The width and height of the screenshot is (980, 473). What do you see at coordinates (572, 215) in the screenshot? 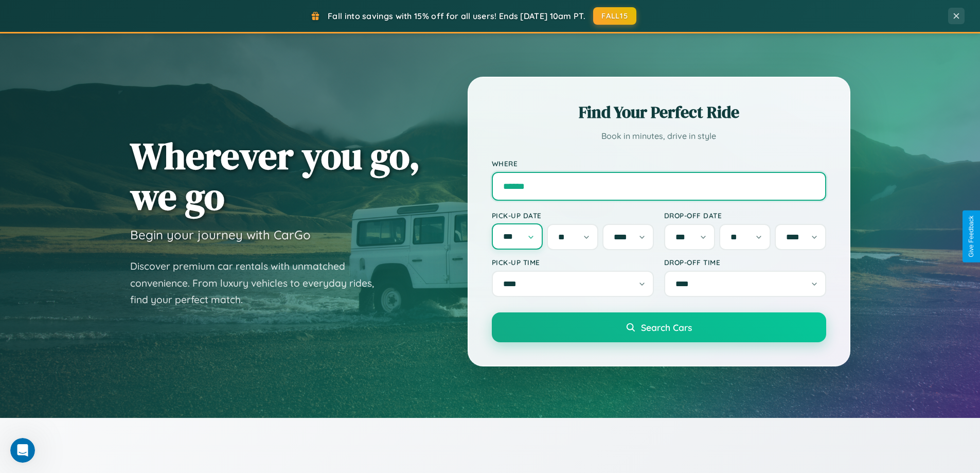
I see `label: Pick-up Date` at bounding box center [572, 215].